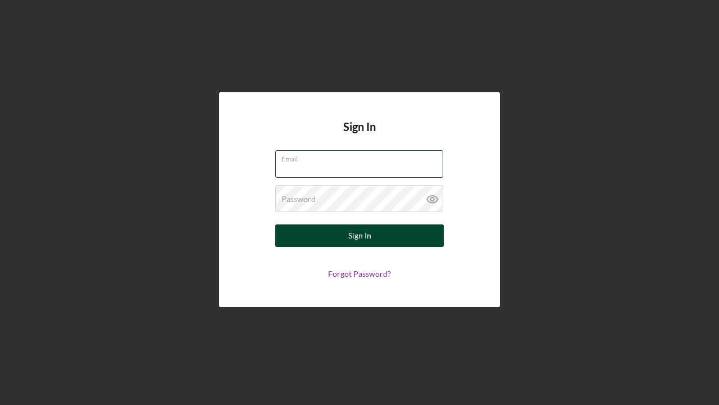 The height and width of the screenshot is (405, 719). What do you see at coordinates (360, 273) in the screenshot?
I see `a: Forgot Password?` at bounding box center [360, 273].